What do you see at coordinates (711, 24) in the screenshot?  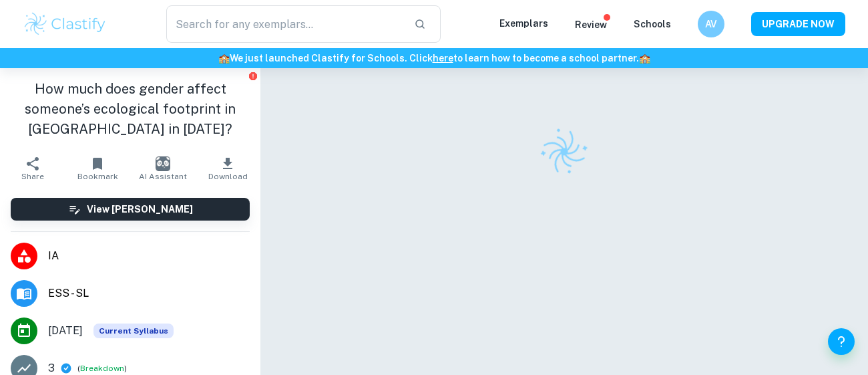 I see `h6: AV` at bounding box center [711, 24].